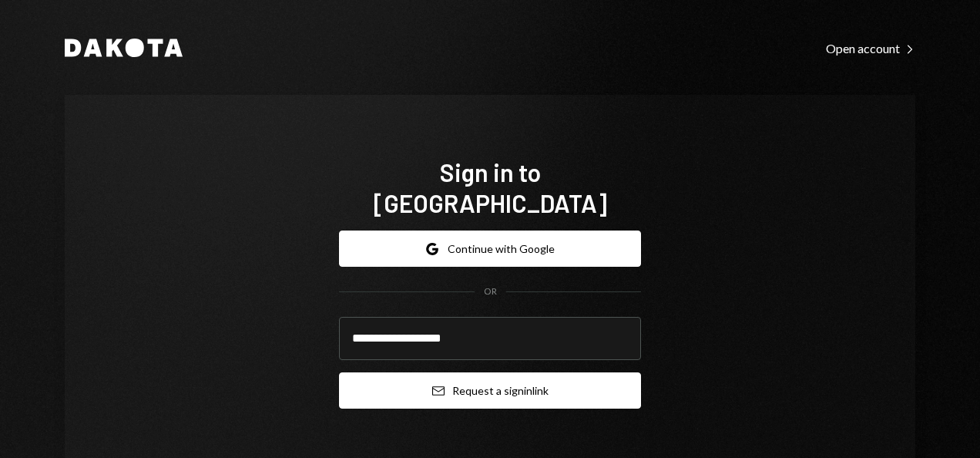 This screenshot has height=458, width=980. I want to click on button: Request a signinlink, so click(490, 391).